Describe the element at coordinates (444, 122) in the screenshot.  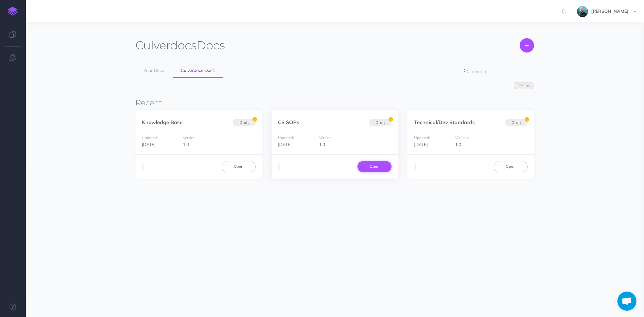
I see `a: Technical/Dev Standards` at that location.